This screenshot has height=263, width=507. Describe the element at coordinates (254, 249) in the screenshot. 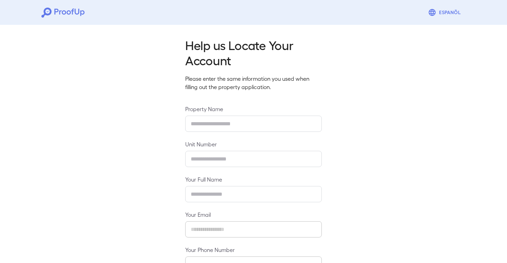

I see `label: Your Phone Number` at that location.